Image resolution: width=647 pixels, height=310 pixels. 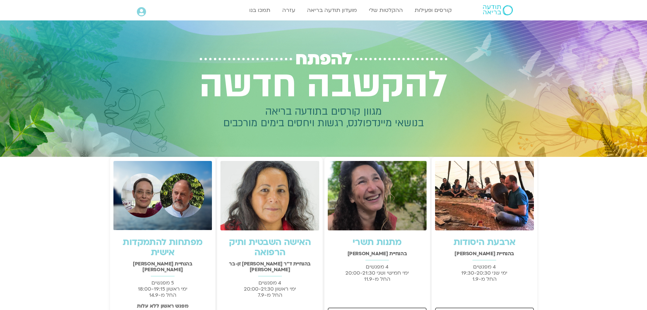 I want to click on a: האישה השבטית ותיק הרפואה, so click(x=270, y=247).